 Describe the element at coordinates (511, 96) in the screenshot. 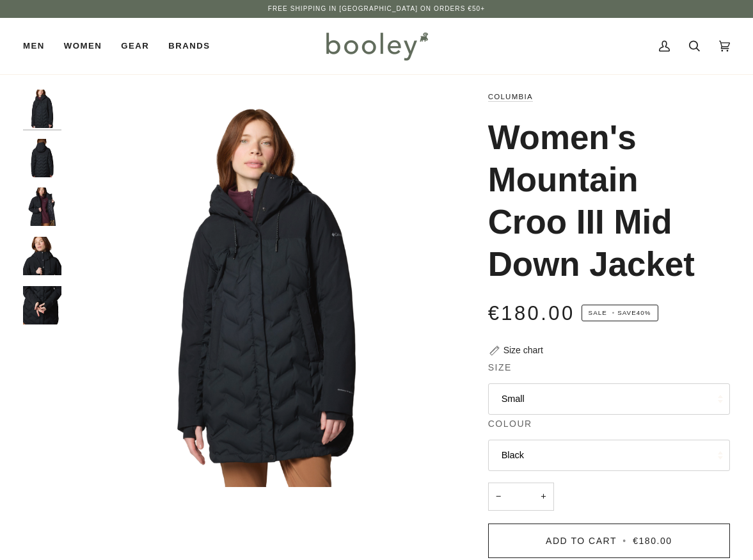

I see `a: Columbia` at that location.